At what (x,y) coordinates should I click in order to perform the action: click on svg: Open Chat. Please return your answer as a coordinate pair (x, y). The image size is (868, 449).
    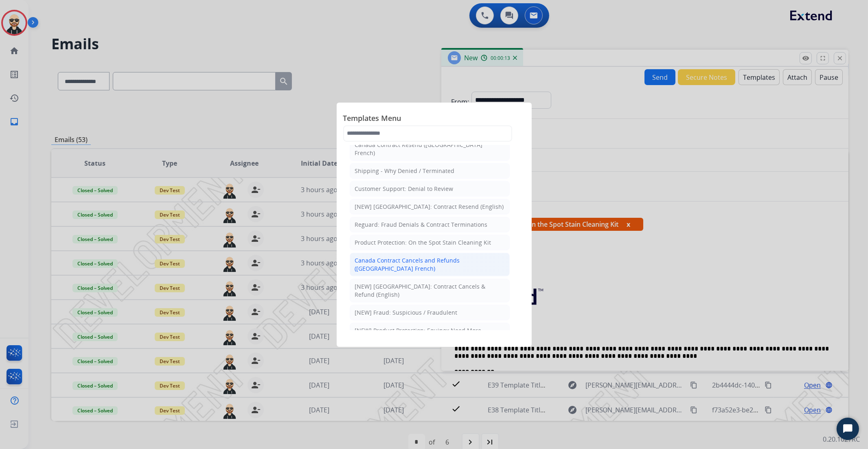
    Looking at the image, I should click on (848, 429).